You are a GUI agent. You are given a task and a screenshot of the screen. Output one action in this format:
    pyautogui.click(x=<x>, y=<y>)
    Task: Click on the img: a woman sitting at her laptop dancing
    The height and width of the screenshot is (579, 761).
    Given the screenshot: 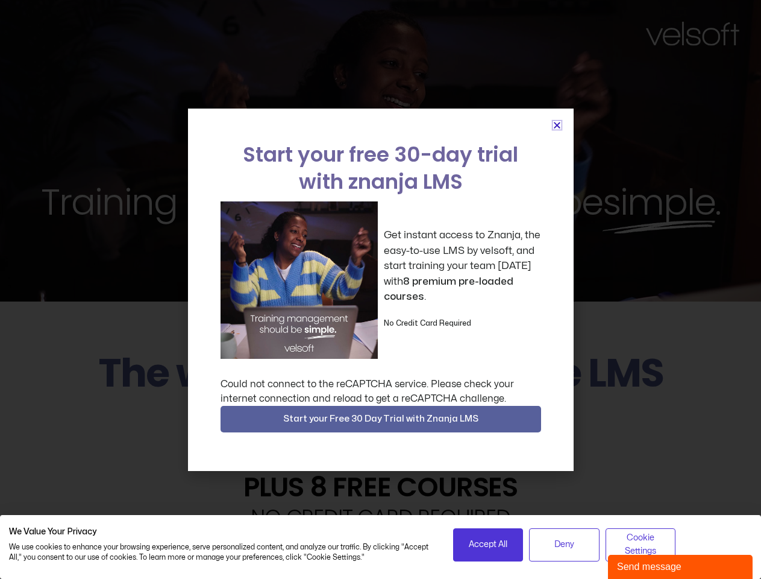 What is the action you would take?
    pyautogui.click(x=299, y=280)
    